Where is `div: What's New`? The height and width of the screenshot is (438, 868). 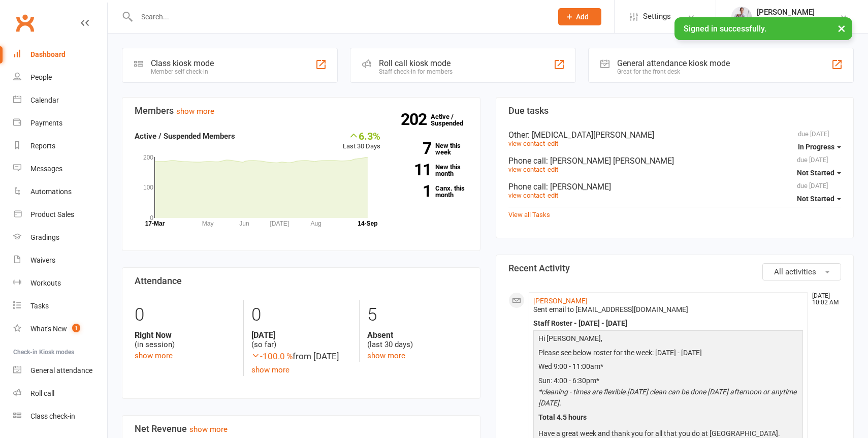
div: What's New is located at coordinates (49, 329).